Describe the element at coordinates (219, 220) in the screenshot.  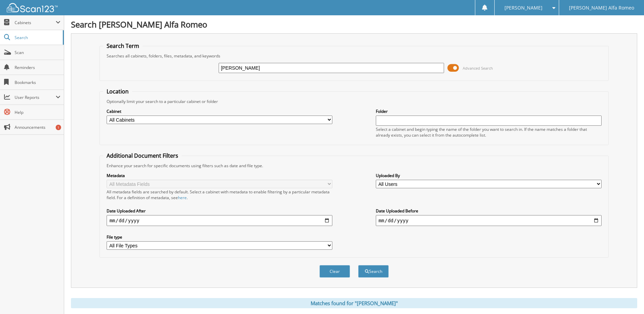
I see `input: start` at that location.